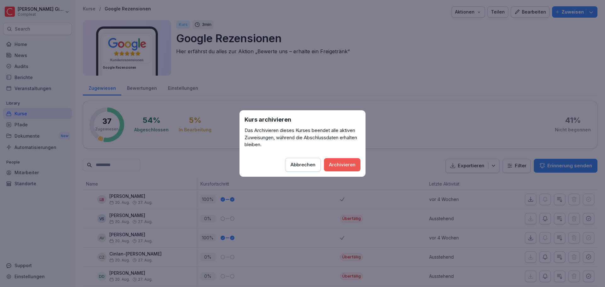 Image resolution: width=605 pixels, height=287 pixels. What do you see at coordinates (303, 119) in the screenshot?
I see `h1: Kurs archivieren` at bounding box center [303, 119].